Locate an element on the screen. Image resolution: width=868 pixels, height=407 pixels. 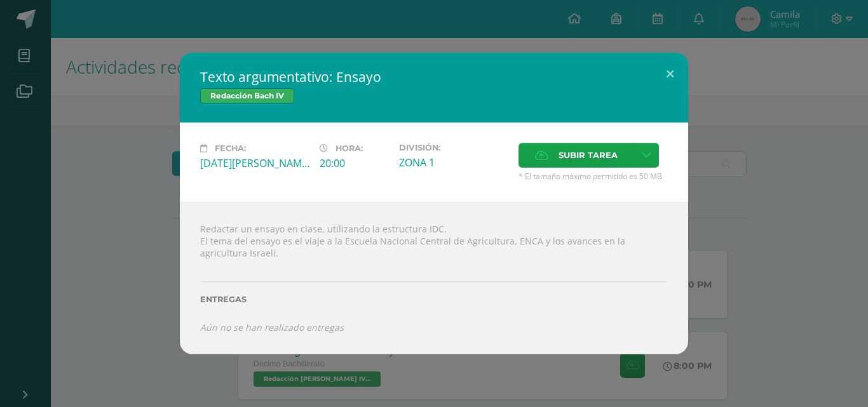
span: Redacción Bach IV is located at coordinates (247, 96).